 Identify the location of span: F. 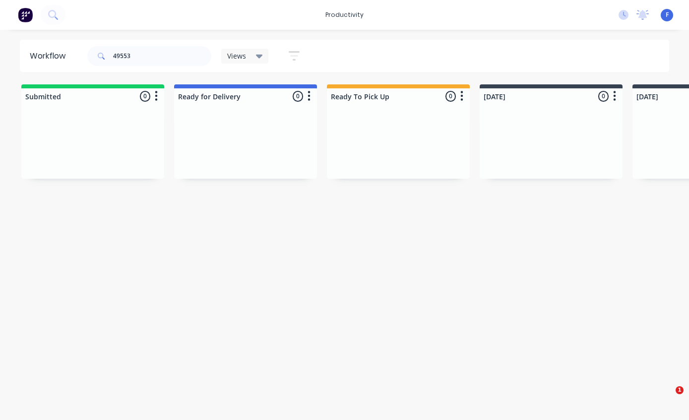
(667, 15).